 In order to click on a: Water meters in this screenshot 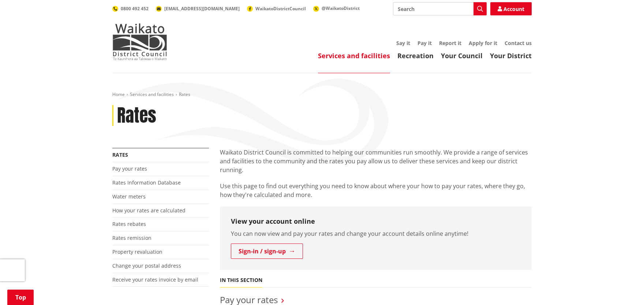, I will do `click(129, 196)`.